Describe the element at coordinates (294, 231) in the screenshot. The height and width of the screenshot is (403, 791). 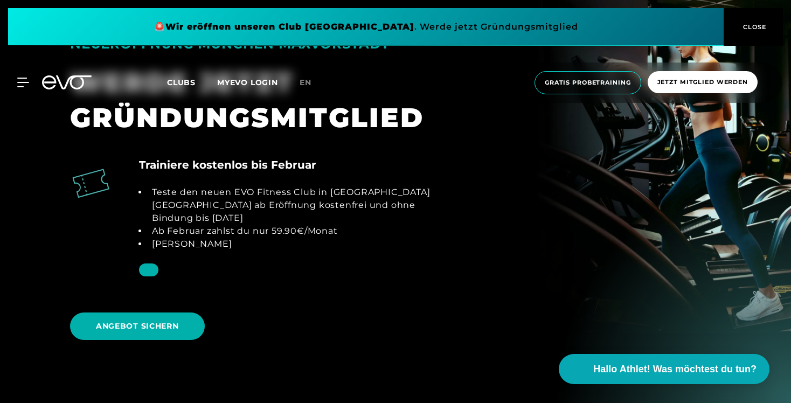
I see `li: Ab Februar zahlst du nur 59.90€/Monat` at that location.